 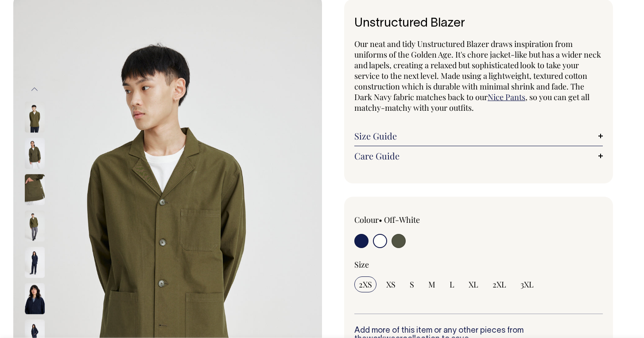 What do you see at coordinates (472, 103) in the screenshot?
I see `span: , so you can get all matchy-matchy with your outfits.` at bounding box center [472, 103].